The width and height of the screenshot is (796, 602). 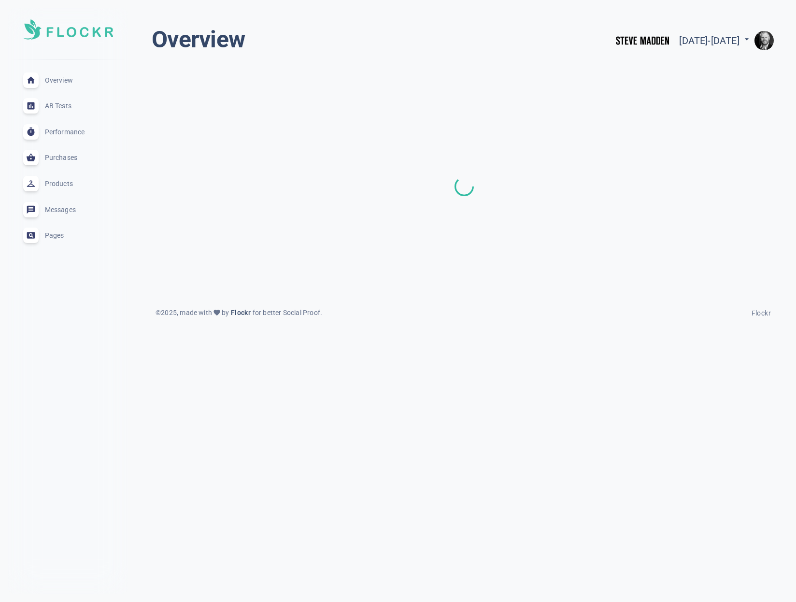 I want to click on a: Messages, so click(x=68, y=210).